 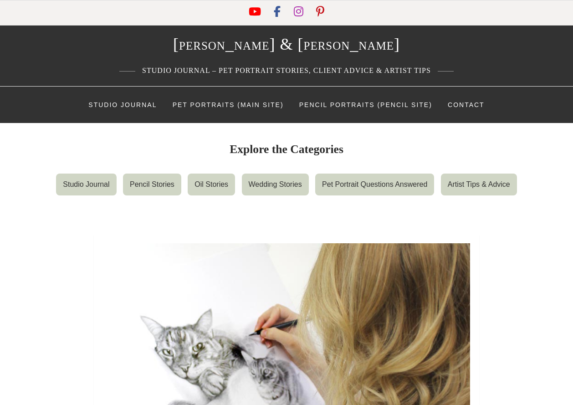 What do you see at coordinates (366, 105) in the screenshot?
I see `a: Pencil Portraits (Pencil Site)` at bounding box center [366, 105].